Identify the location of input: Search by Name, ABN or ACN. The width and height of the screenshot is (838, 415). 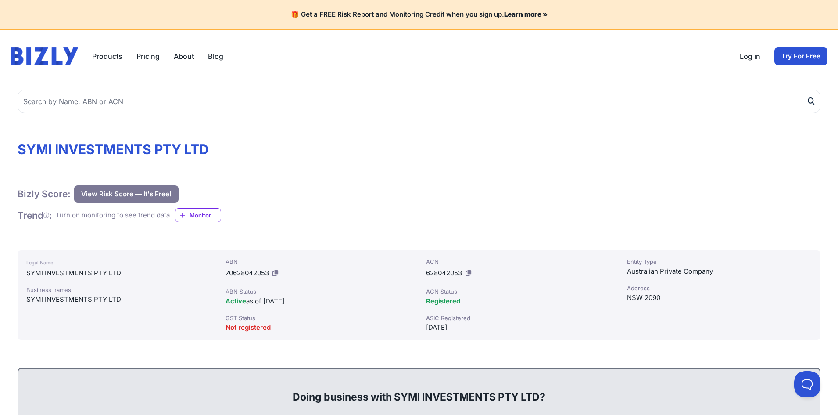
(419, 101).